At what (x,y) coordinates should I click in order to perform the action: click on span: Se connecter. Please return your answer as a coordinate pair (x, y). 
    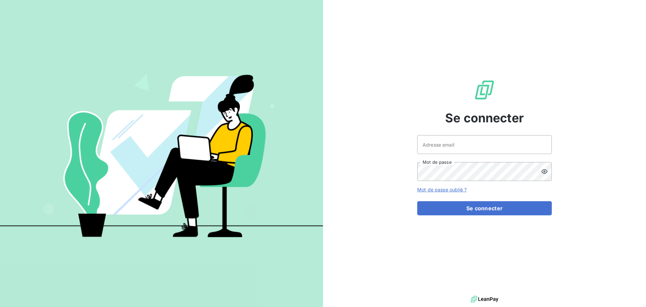
    Looking at the image, I should click on (485, 118).